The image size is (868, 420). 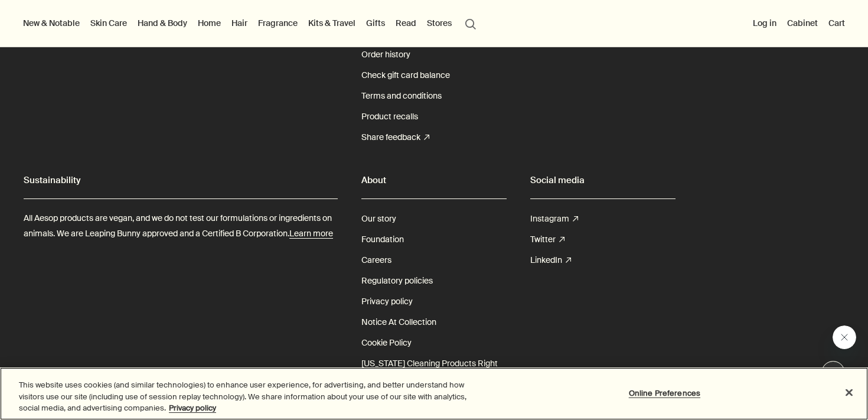 I want to click on a: Learn more, so click(x=311, y=233).